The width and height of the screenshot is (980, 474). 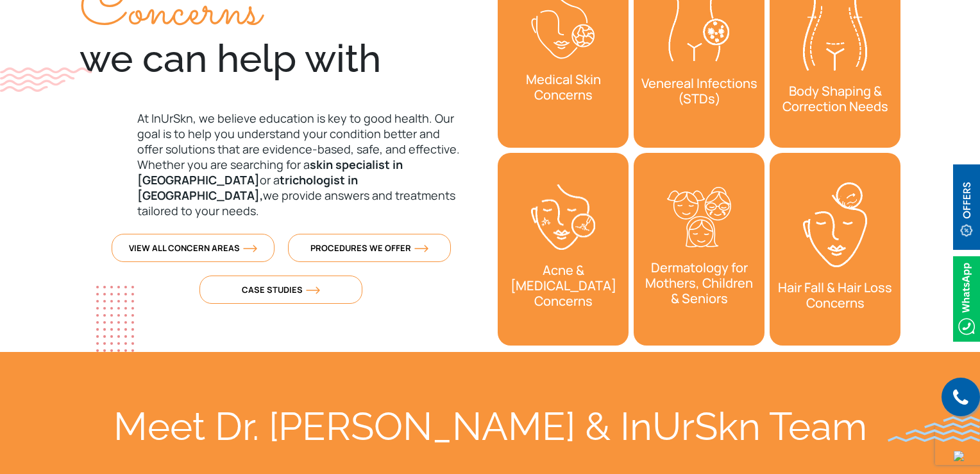 I want to click on a: Hair Fall & Hair Loss Concerns, so click(x=835, y=249).